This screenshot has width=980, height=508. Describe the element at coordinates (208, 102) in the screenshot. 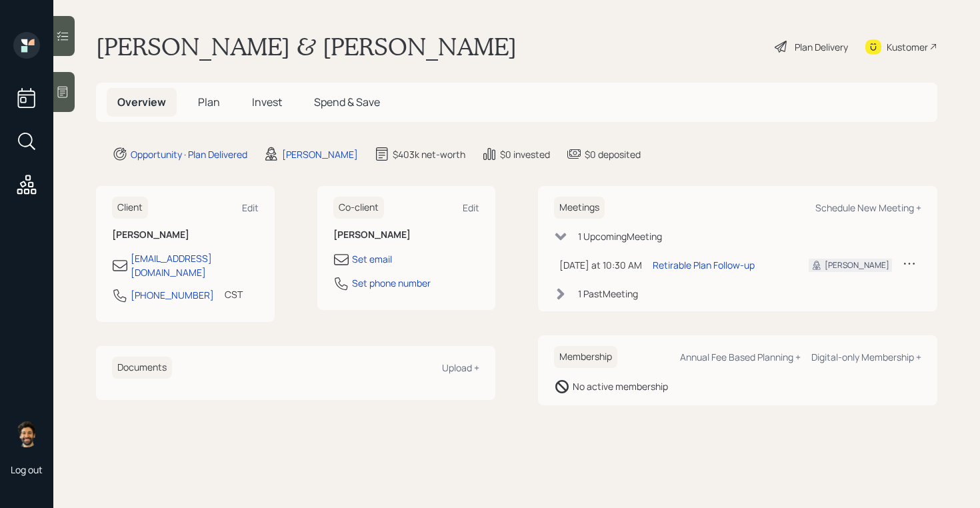

I see `span: Plan` at that location.